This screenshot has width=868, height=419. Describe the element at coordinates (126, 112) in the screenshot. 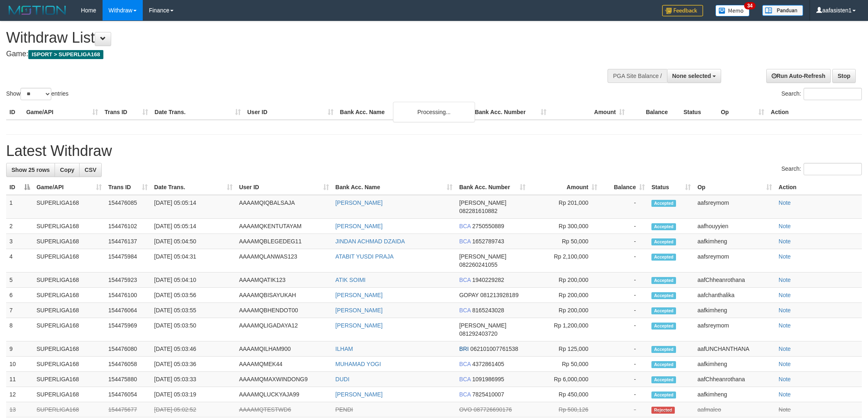

I see `th: Trans ID` at that location.